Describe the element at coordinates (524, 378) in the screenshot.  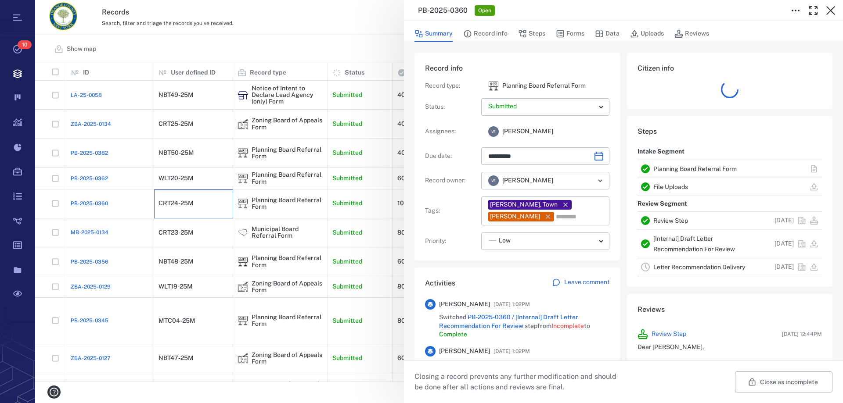
I see `span: Uploaded file to step` at that location.